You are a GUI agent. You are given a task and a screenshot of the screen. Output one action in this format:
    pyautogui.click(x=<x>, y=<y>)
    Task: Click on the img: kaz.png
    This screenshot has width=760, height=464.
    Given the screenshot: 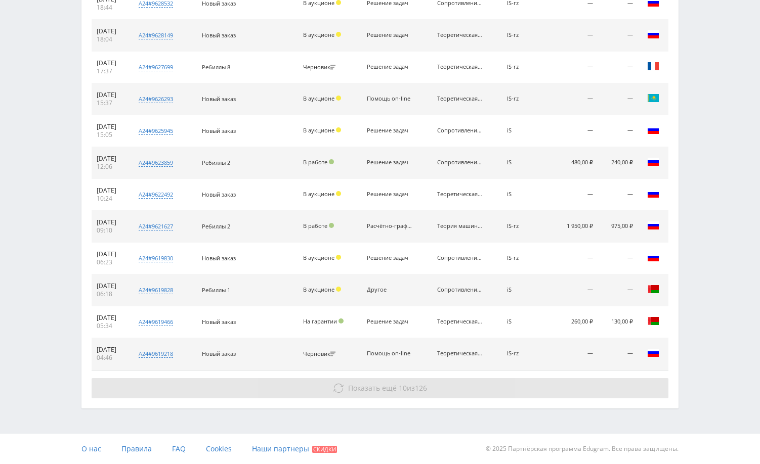 What is the action you would take?
    pyautogui.click(x=653, y=98)
    